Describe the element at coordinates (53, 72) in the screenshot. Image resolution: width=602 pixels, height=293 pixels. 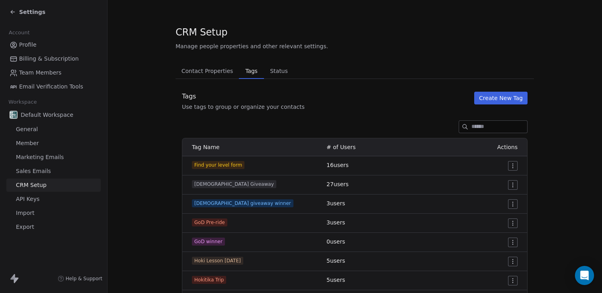
I see `a: Team Members` at that location.